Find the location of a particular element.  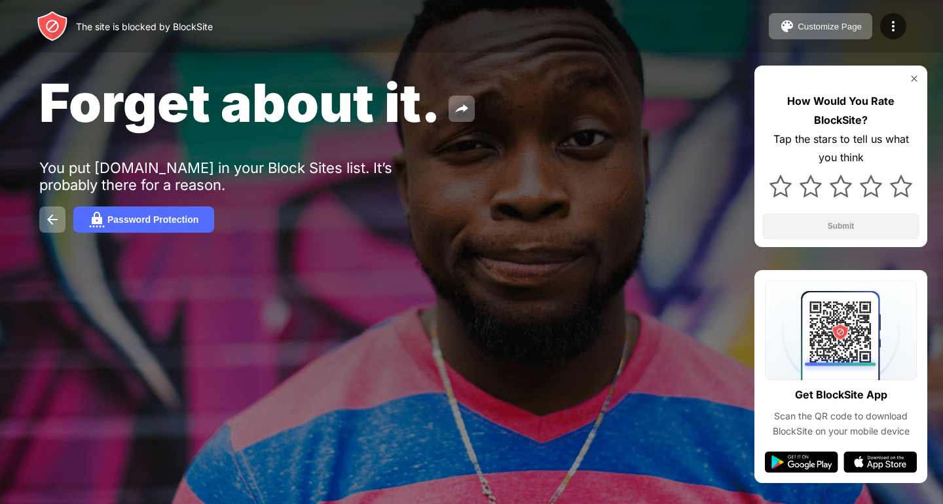

div: Get BlockSite App is located at coordinates (841, 394).